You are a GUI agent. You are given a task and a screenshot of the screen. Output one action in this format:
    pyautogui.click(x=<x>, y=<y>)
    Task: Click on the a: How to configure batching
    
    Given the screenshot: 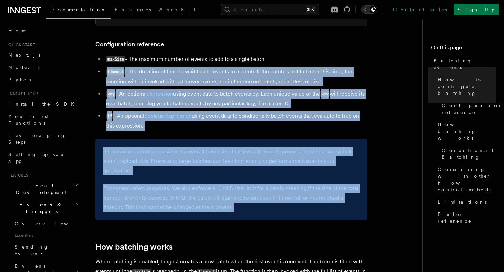 What is the action you would take?
    pyautogui.click(x=466, y=86)
    